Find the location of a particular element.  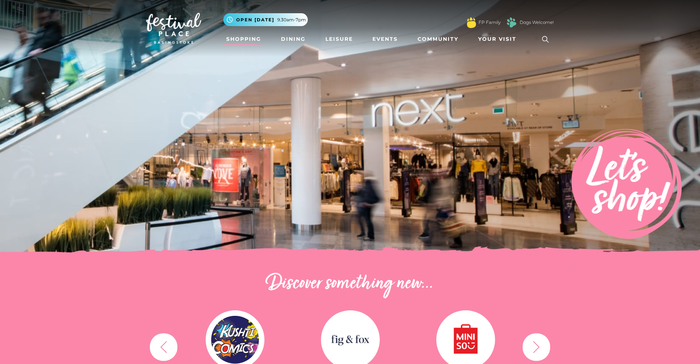

a: FP Family is located at coordinates (490, 22).